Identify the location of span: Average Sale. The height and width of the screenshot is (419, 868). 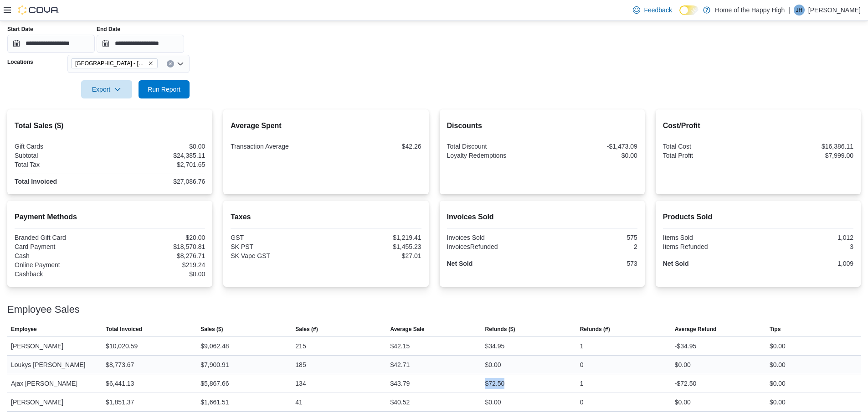
(407, 329).